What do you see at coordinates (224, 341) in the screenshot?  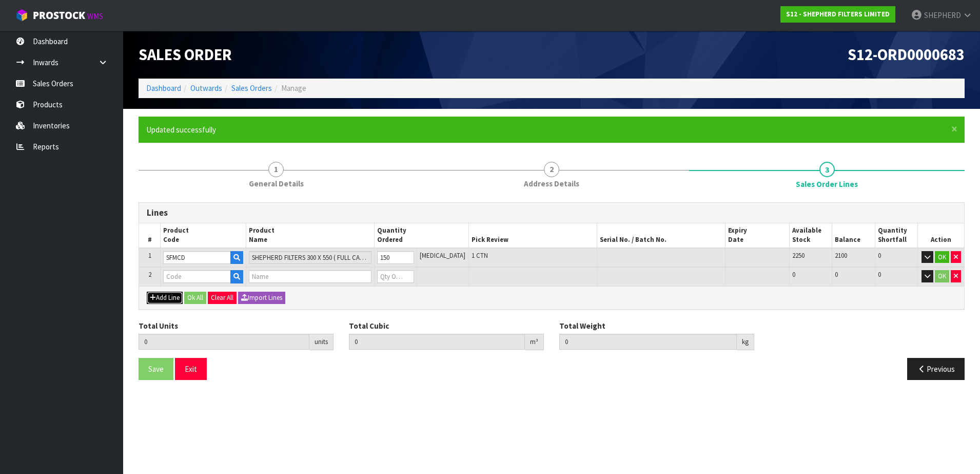 I see `input: Total Units` at bounding box center [224, 341].